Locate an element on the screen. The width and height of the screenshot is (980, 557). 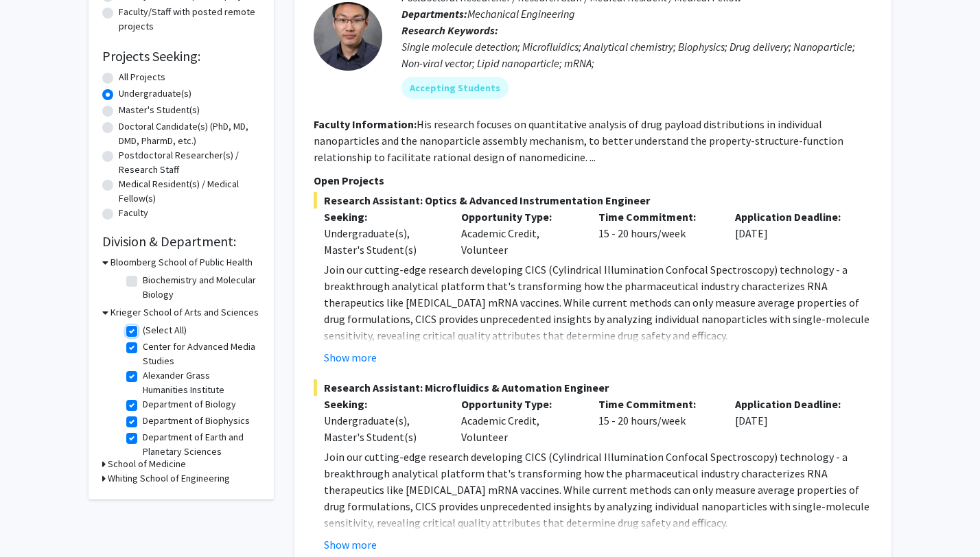
label: Department of Earth and Planetary Sciences is located at coordinates (199, 445).